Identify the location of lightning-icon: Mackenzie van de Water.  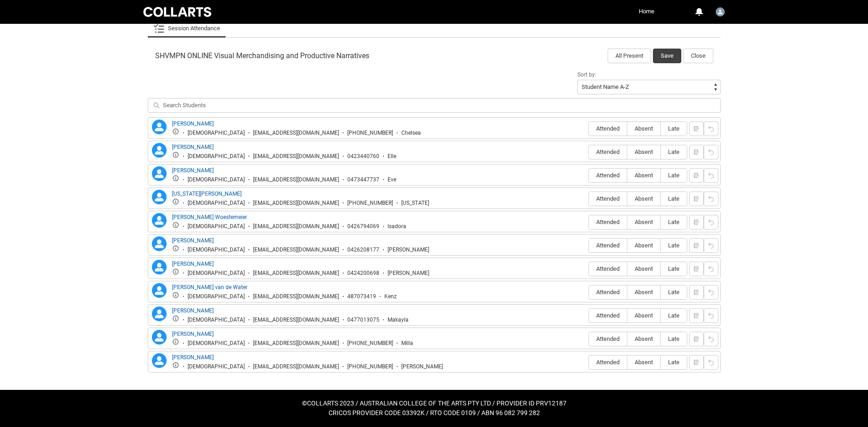
(159, 291).